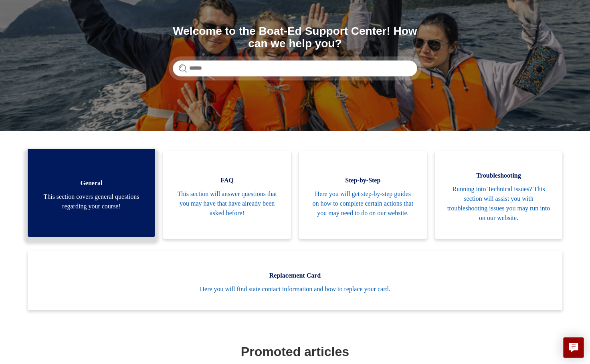 The image size is (590, 364). I want to click on span: FAQ, so click(227, 181).